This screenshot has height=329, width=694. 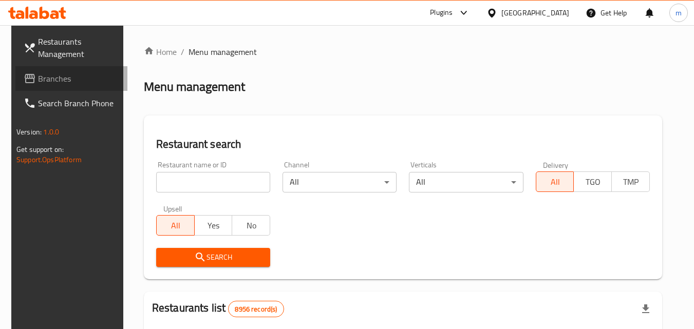 I want to click on span: m, so click(x=679, y=13).